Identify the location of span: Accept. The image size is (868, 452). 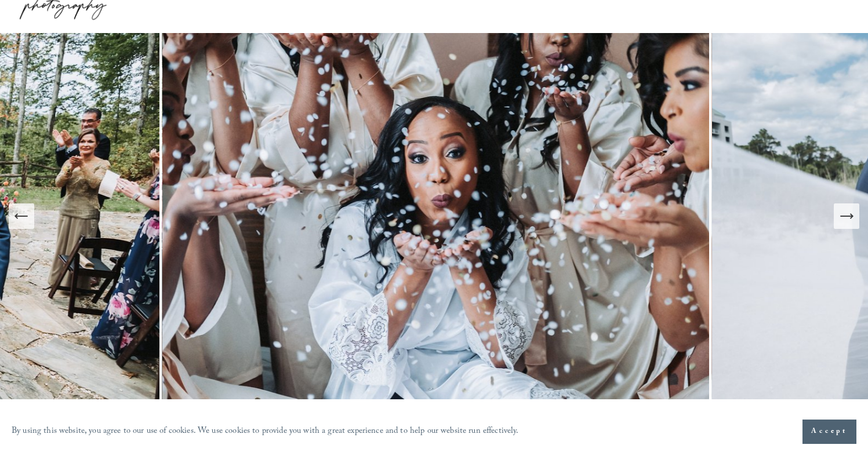
(829, 432).